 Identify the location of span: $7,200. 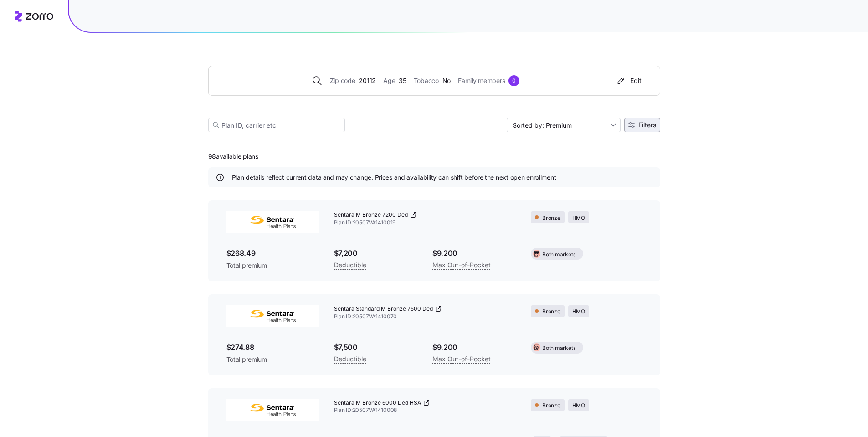
(376, 253).